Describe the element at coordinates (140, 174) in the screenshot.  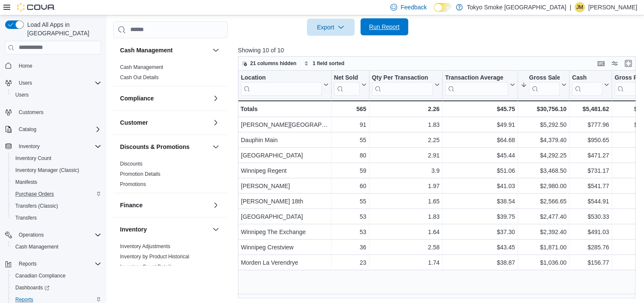
I see `span: Promotion Details` at that location.